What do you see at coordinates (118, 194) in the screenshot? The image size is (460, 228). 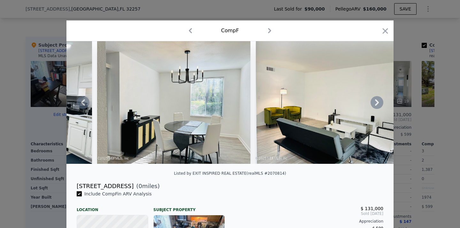 I see `span: Include Comp F in ARV Analysis` at bounding box center [118, 194].